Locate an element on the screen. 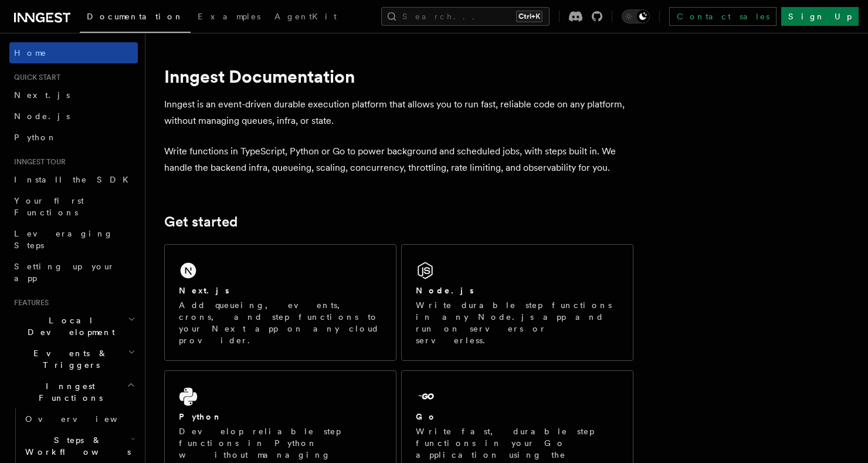  span: Steps & Workflows is located at coordinates (76, 446).